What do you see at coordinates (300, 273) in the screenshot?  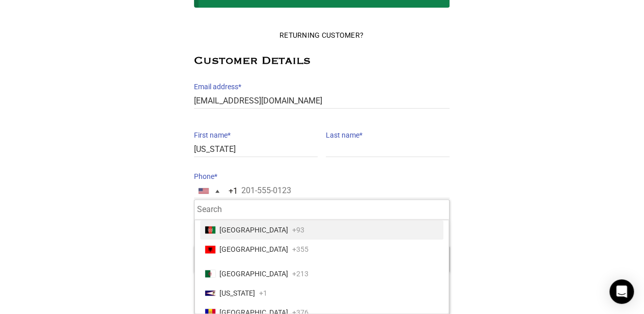 I see `span: +213` at bounding box center [300, 273].